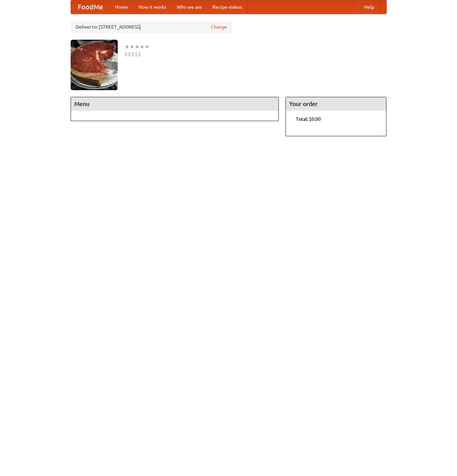 This screenshot has width=457, height=476. What do you see at coordinates (308, 119) in the screenshot?
I see `b: Total: $0.00` at bounding box center [308, 119].